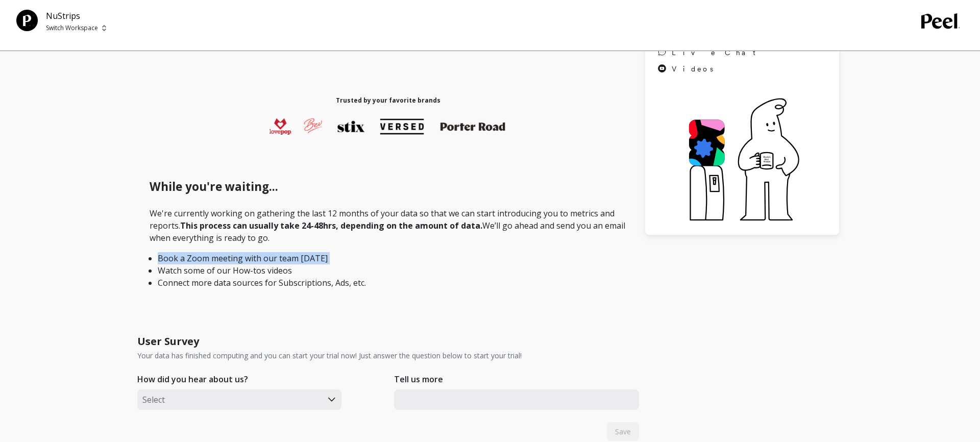  Describe the element at coordinates (27, 20) in the screenshot. I see `img: Team Profile` at that location.